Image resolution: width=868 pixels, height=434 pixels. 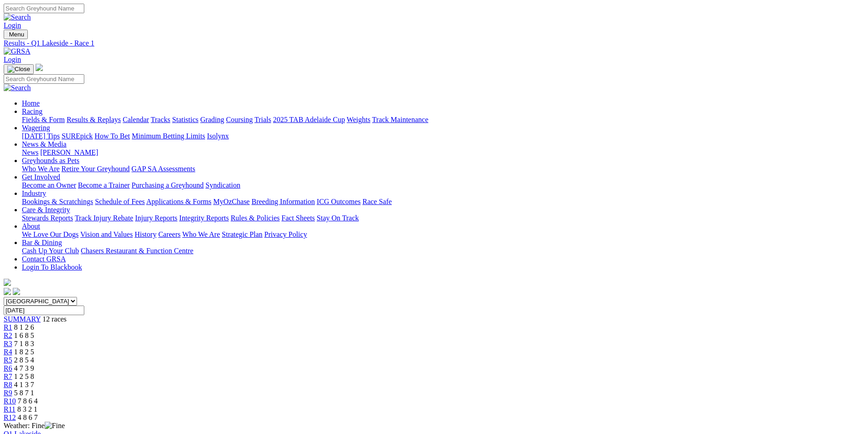 What do you see at coordinates (10, 409) in the screenshot?
I see `span: R11` at bounding box center [10, 409].